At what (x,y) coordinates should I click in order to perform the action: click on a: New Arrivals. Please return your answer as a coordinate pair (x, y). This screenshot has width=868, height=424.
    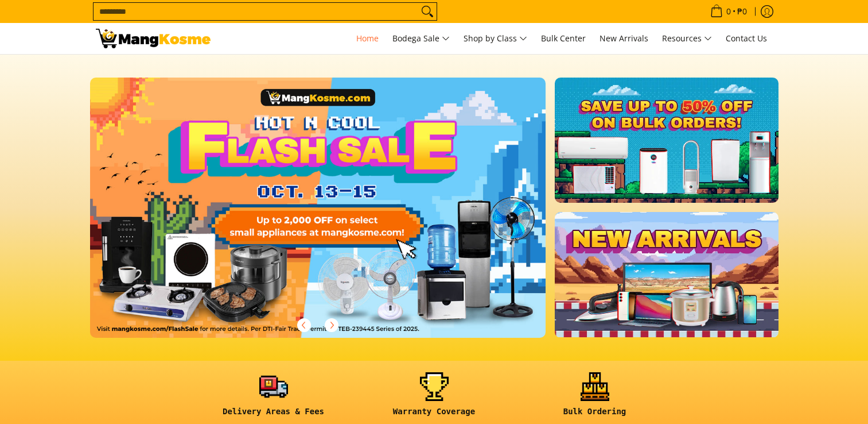
    Looking at the image, I should click on (623, 38).